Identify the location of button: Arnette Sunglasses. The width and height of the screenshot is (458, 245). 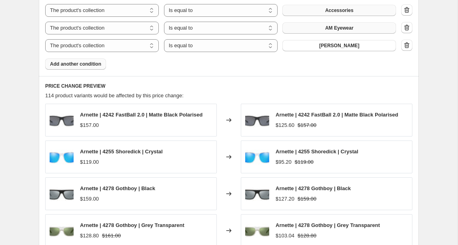
(339, 46).